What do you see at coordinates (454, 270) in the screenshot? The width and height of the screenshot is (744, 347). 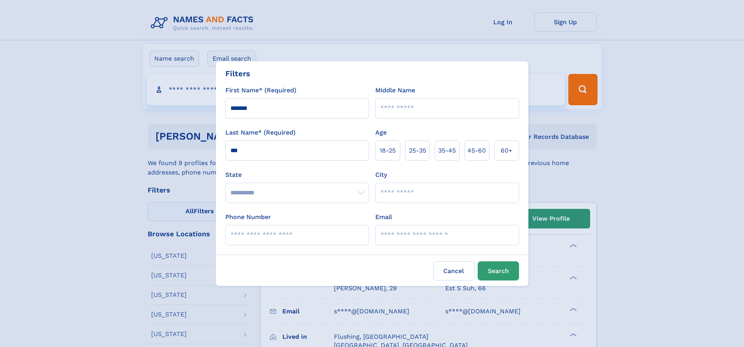 I see `label: Cancel` at bounding box center [454, 270].